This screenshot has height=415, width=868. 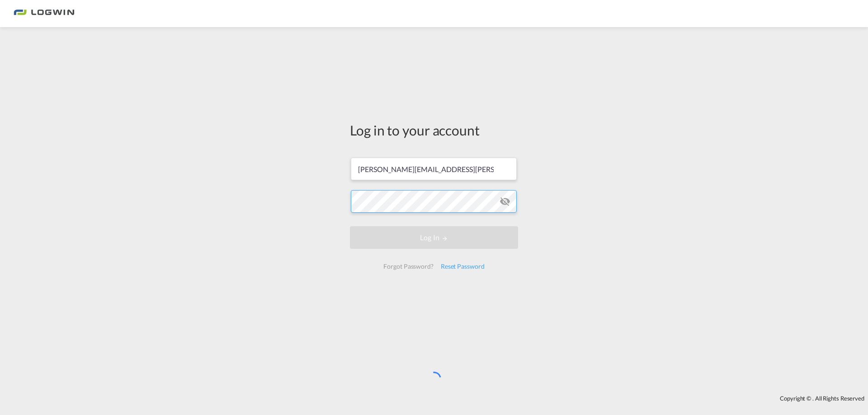 What do you see at coordinates (505, 201) in the screenshot?
I see `md-icon: icon-eye-off` at bounding box center [505, 201].